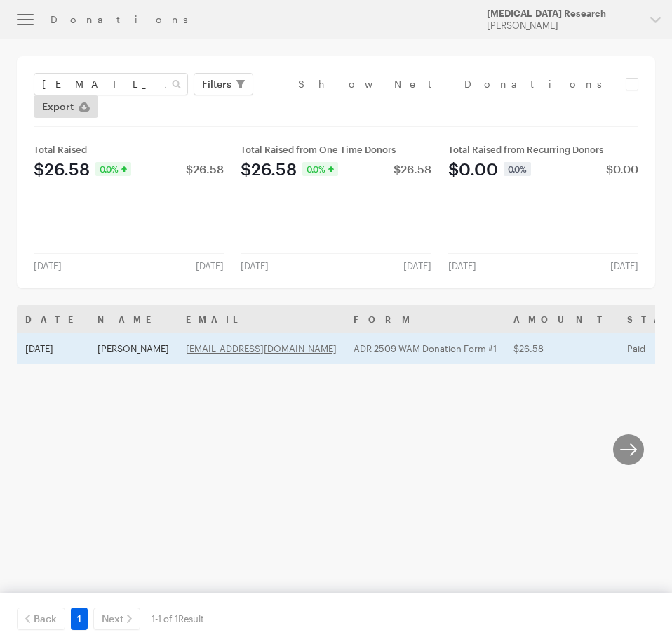 The height and width of the screenshot is (644, 672). I want to click on th: Form, so click(424, 319).